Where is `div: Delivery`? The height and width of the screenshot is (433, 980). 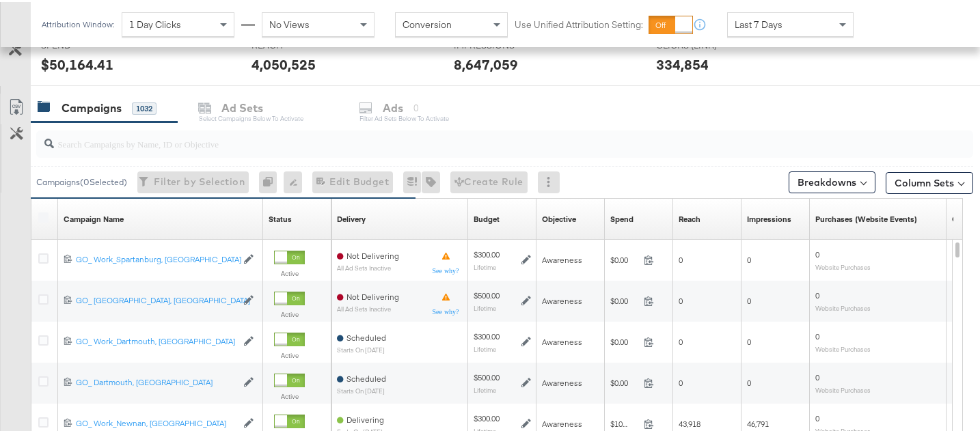
div: Delivery is located at coordinates (352, 217).